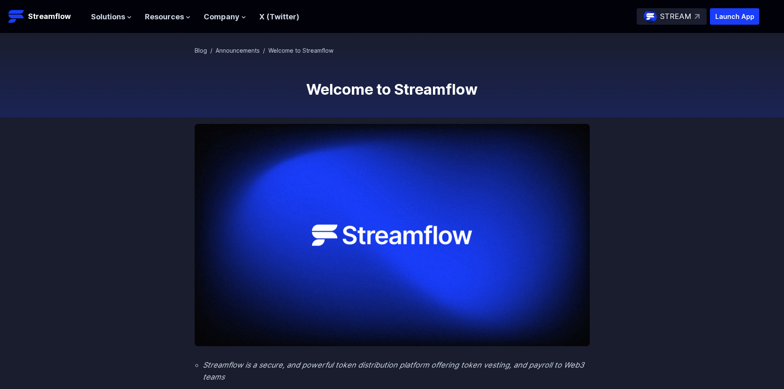  I want to click on button: Company, so click(225, 17).